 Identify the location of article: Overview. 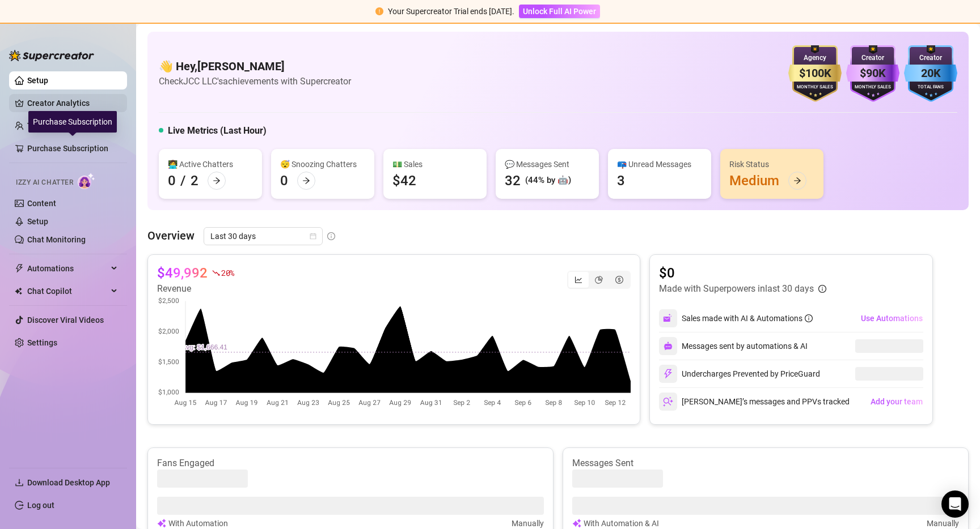
(171, 236).